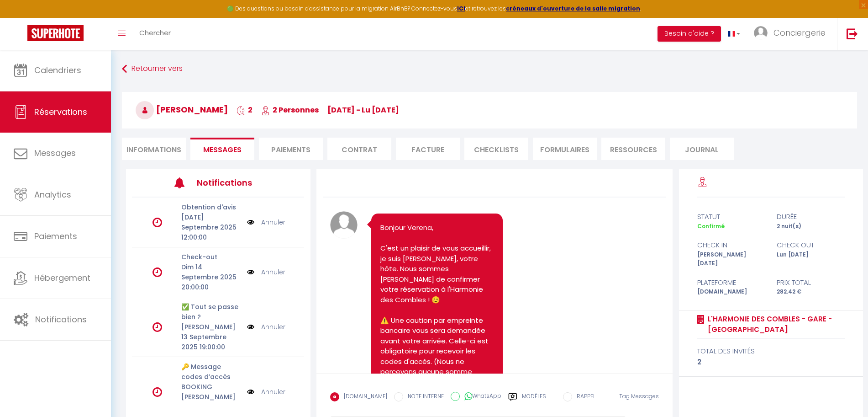  I want to click on label: Modèles, so click(534, 400).